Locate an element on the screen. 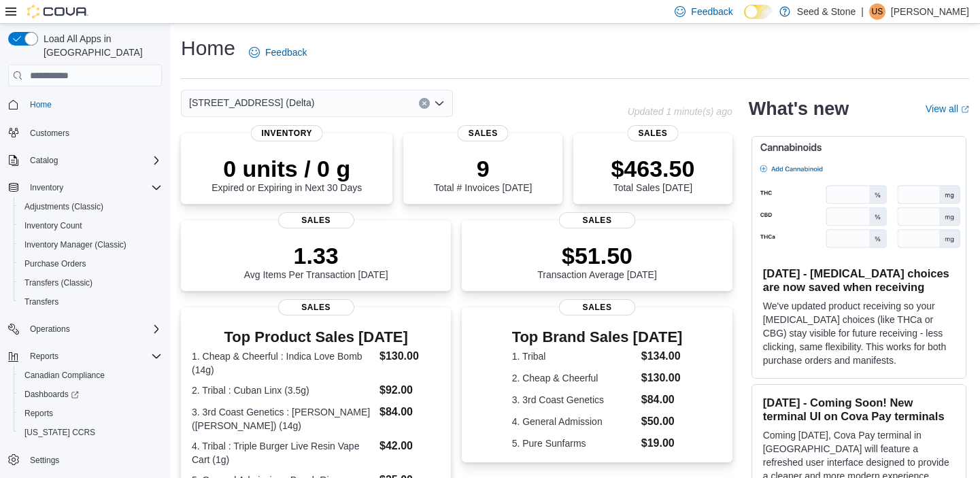  dt: 5. Pure Sunfarms is located at coordinates (574, 443).